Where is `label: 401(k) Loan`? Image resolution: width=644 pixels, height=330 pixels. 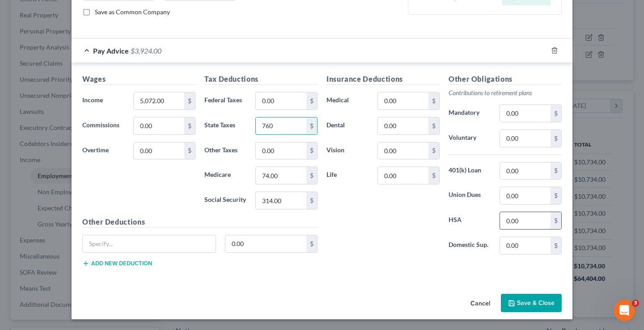
label: 401(k) Loan is located at coordinates (470, 171).